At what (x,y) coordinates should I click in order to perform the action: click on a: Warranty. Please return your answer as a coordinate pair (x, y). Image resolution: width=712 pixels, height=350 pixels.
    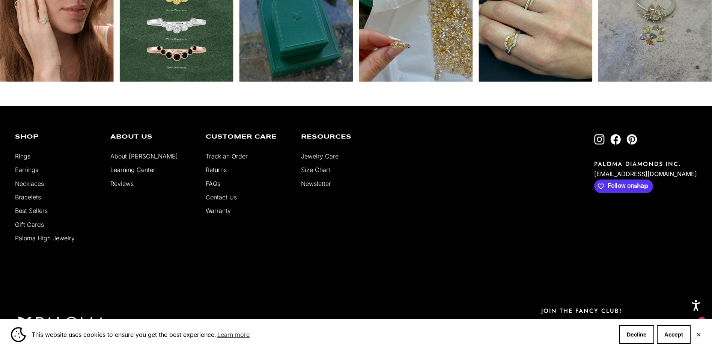
    Looking at the image, I should click on (218, 211).